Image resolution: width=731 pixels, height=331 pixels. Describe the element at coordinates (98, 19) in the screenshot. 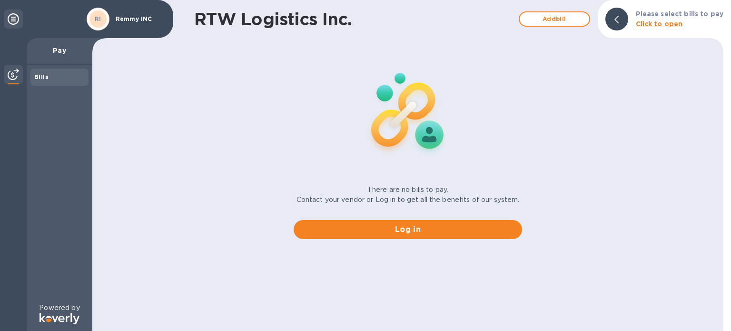

I see `b: RI` at that location.